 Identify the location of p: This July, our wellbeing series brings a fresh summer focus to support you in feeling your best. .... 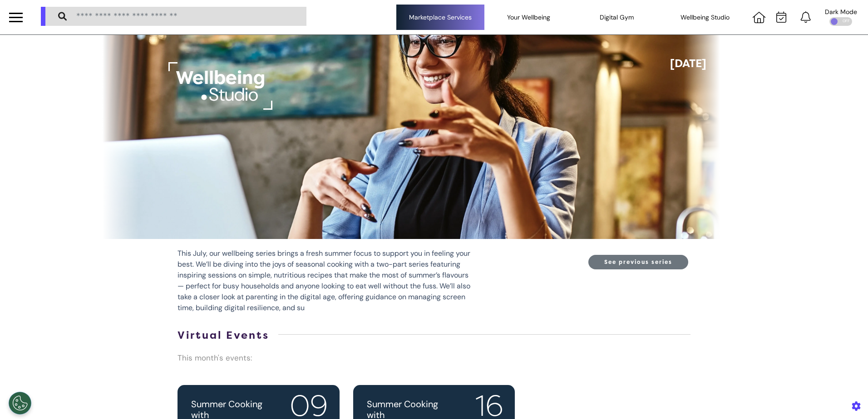
(324, 281).